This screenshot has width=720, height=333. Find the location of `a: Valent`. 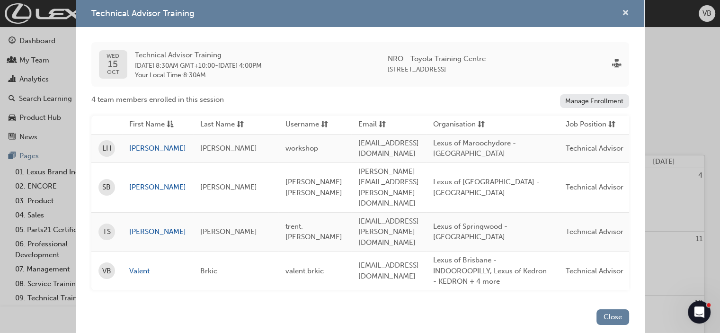

a: Valent is located at coordinates (158, 271).